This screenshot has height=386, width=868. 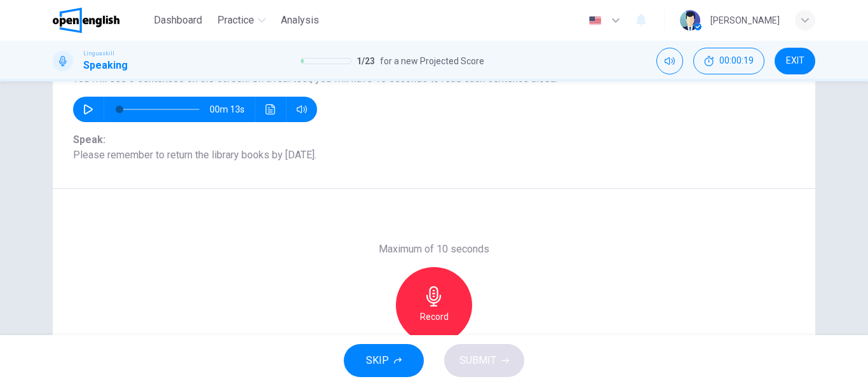 What do you see at coordinates (300, 20) in the screenshot?
I see `span: Analysis` at bounding box center [300, 20].